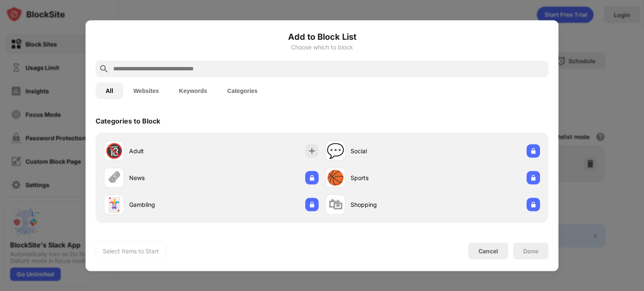  Describe the element at coordinates (170, 151) in the screenshot. I see `div: Adult` at that location.